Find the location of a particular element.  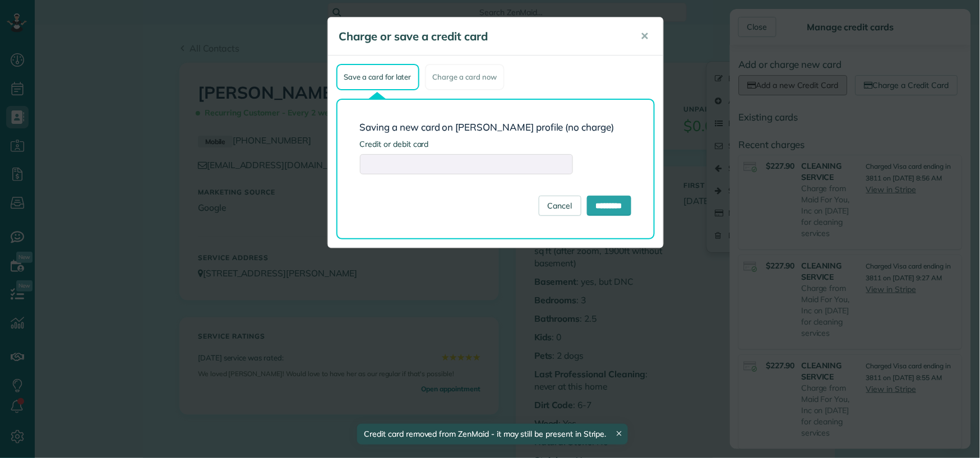

div: Charge a card now is located at coordinates (465, 77).